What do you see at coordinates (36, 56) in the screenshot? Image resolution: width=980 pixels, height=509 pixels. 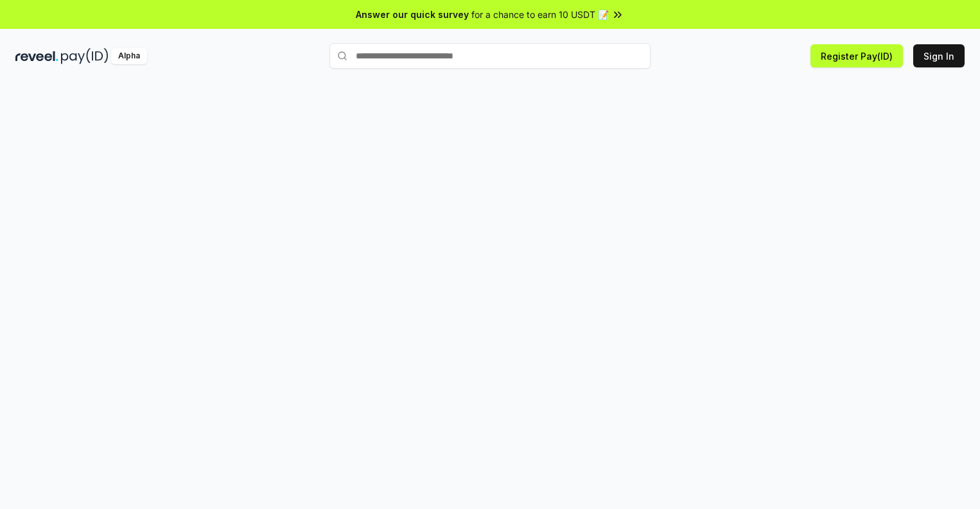 I see `img: reveel_dark` at bounding box center [36, 56].